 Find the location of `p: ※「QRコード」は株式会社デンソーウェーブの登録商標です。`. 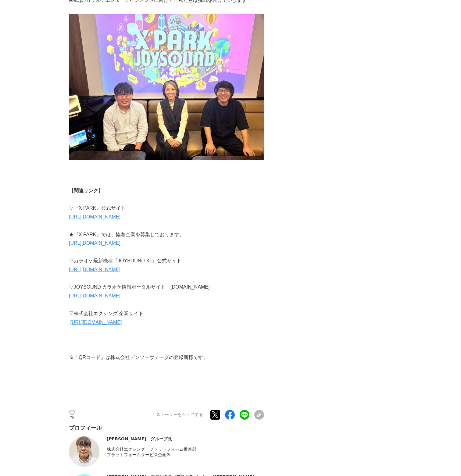

p: ※「QRコード」は株式会社デンソーウェーブの登録商標です。 is located at coordinates (166, 357).